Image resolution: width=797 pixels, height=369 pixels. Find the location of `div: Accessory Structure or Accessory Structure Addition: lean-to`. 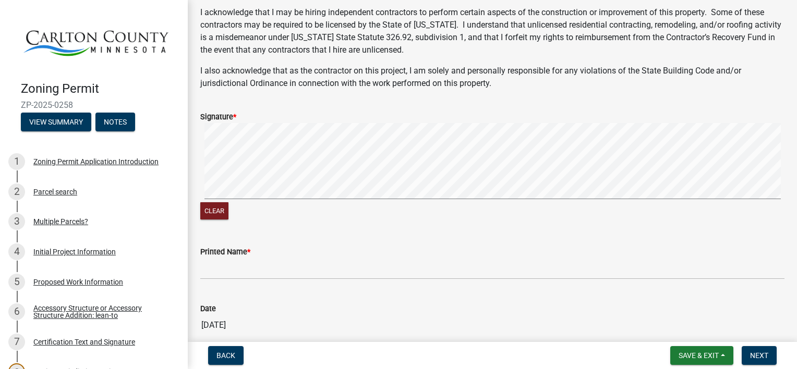

div: Accessory Structure or Accessory Structure Addition: lean-to is located at coordinates (102, 312).